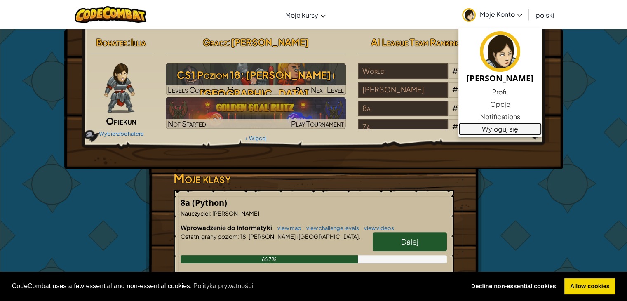 Image resolution: width=627 pixels, height=301 pixels. Describe the element at coordinates (256, 113) in the screenshot. I see `a: Not StartedPlay Tournament` at that location.